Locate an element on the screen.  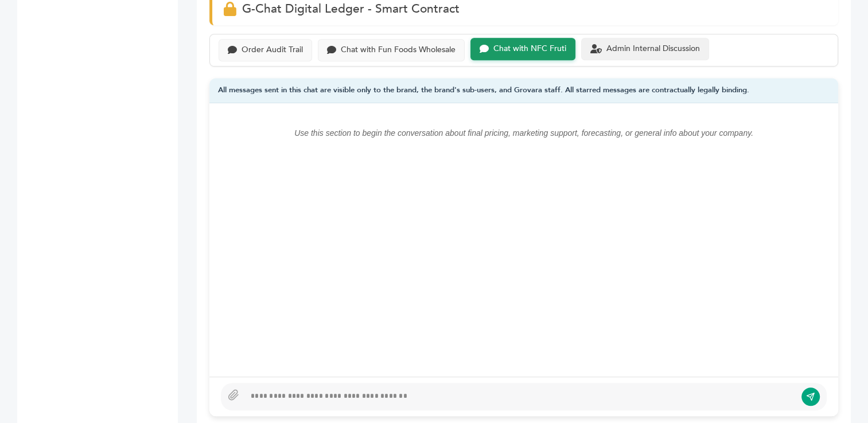
div: Admin Internal Discussion is located at coordinates (653, 49).